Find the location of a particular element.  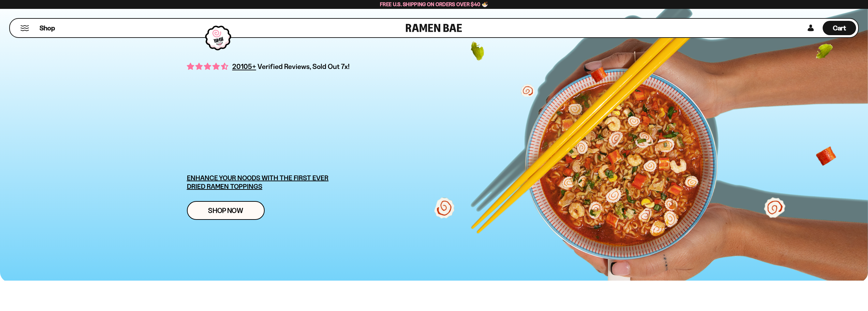

span: Shop Now is located at coordinates (226, 210).